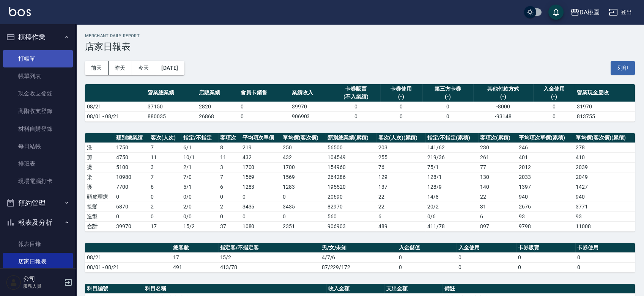  Describe the element at coordinates (100, 177) in the screenshot. I see `td: 染` at that location.